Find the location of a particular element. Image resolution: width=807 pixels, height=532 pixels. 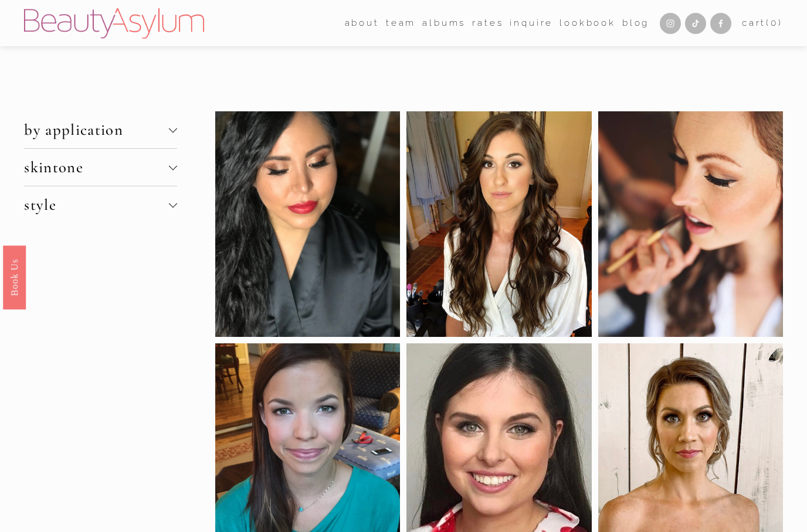

span: skintone is located at coordinates (96, 167).